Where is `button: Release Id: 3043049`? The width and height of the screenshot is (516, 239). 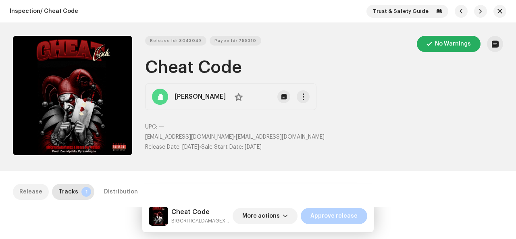 button: Release Id: 3043049 is located at coordinates (176, 41).